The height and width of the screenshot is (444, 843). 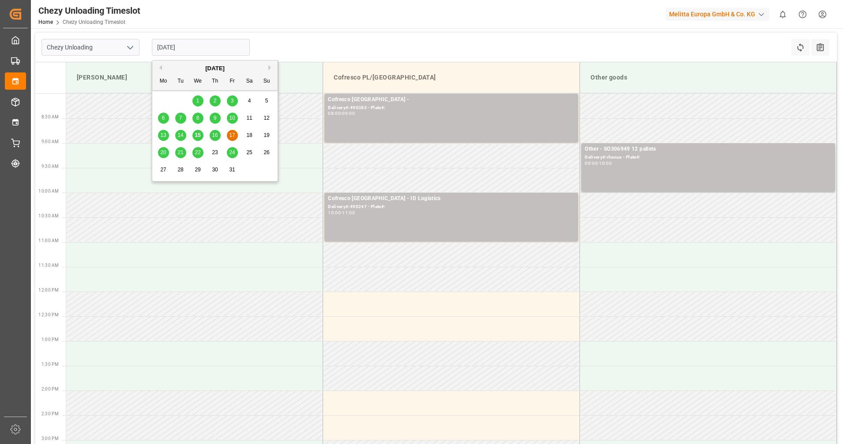 What do you see at coordinates (708, 77) in the screenshot?
I see `div: Other goods` at bounding box center [708, 77].